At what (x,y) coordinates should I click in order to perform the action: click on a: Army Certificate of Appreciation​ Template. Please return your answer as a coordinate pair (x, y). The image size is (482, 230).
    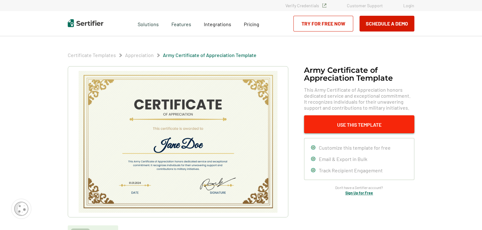
    Looking at the image, I should click on (210, 55).